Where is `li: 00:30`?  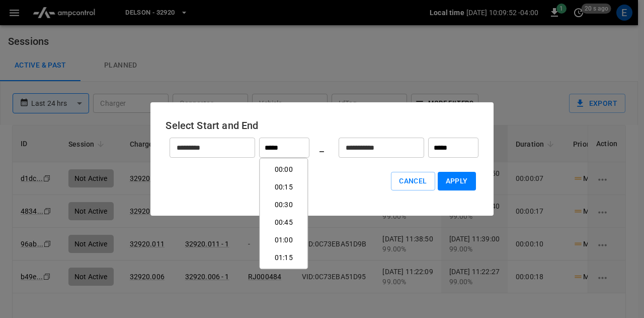 li: 00:30 is located at coordinates (283, 204).